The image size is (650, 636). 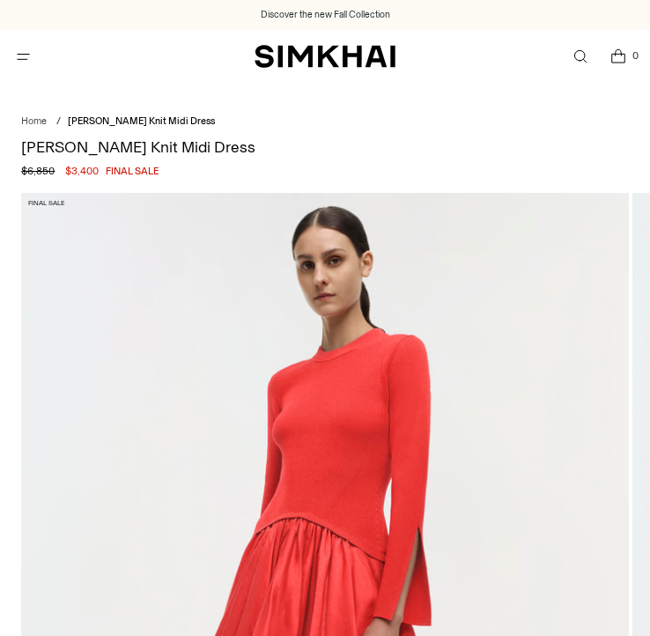 I want to click on nav: breadcrumbs, so click(x=324, y=122).